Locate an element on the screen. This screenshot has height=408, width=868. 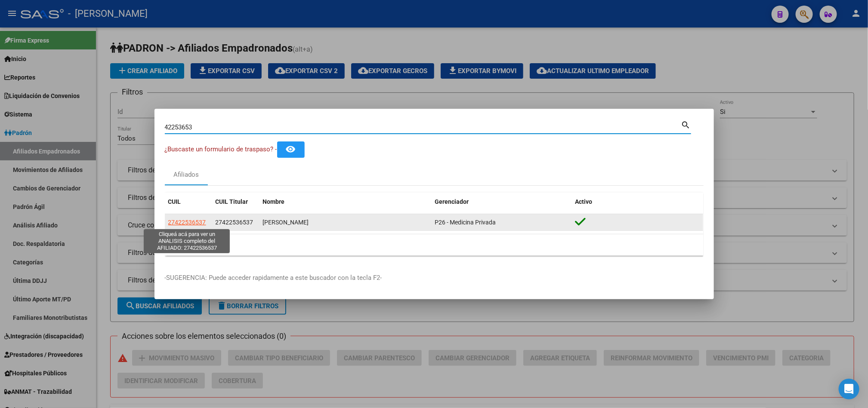
span: Activo is located at coordinates (583, 202).